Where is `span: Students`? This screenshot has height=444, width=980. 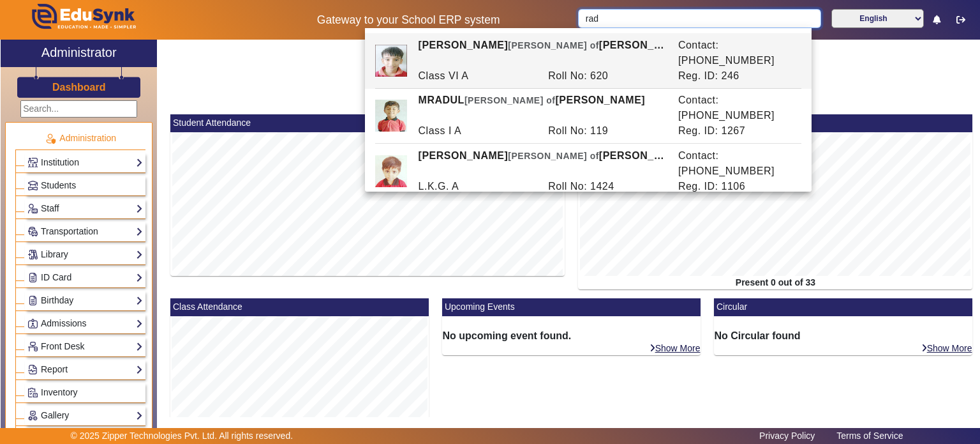
span: Students is located at coordinates (58, 185).